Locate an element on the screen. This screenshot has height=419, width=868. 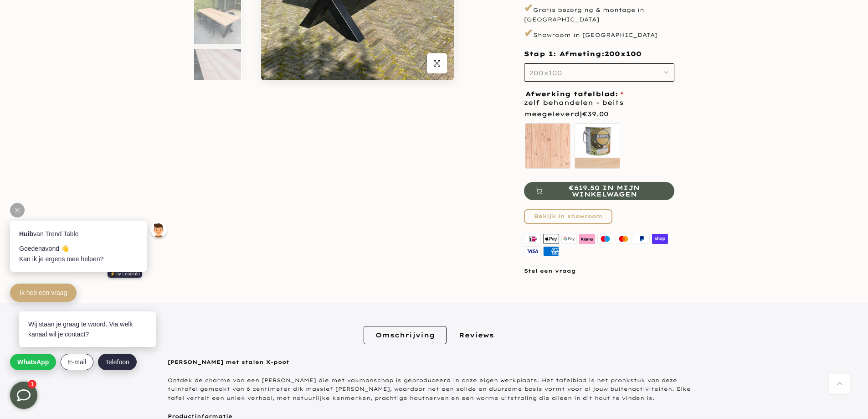
span: Afwerking tafelblad: is located at coordinates (574, 94).